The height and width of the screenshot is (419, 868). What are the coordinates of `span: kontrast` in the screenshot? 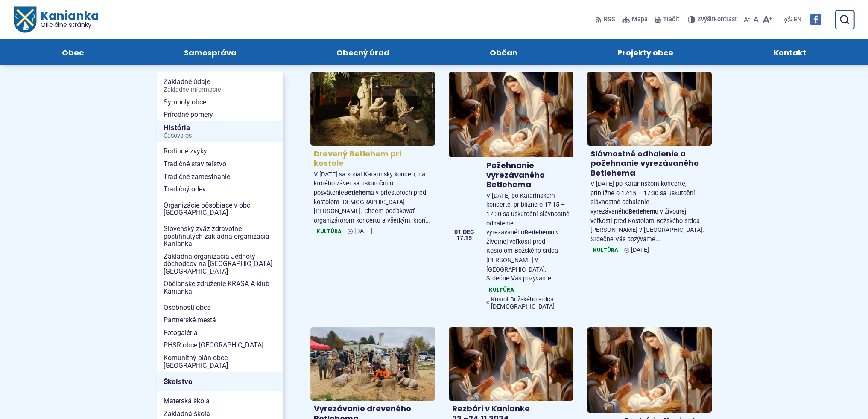 It's located at (717, 20).